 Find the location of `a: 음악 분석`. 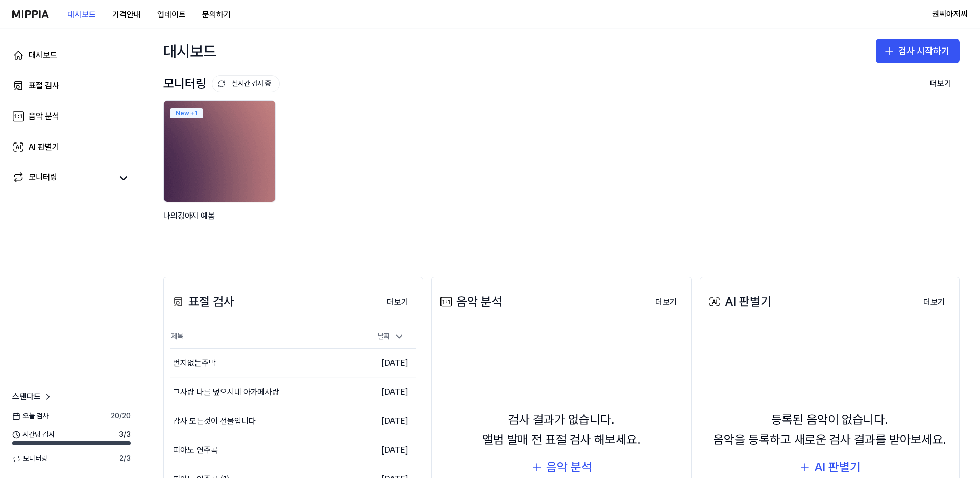

a: 음악 분석 is located at coordinates (71, 117).